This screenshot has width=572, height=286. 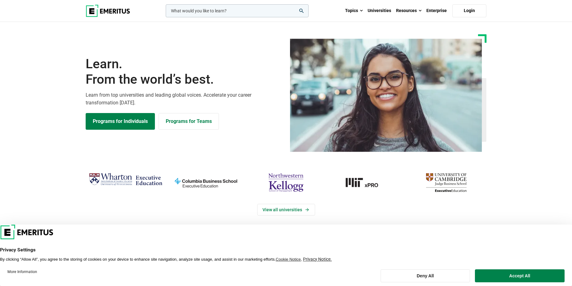 I want to click on img: northwestern-kellogg, so click(x=286, y=183).